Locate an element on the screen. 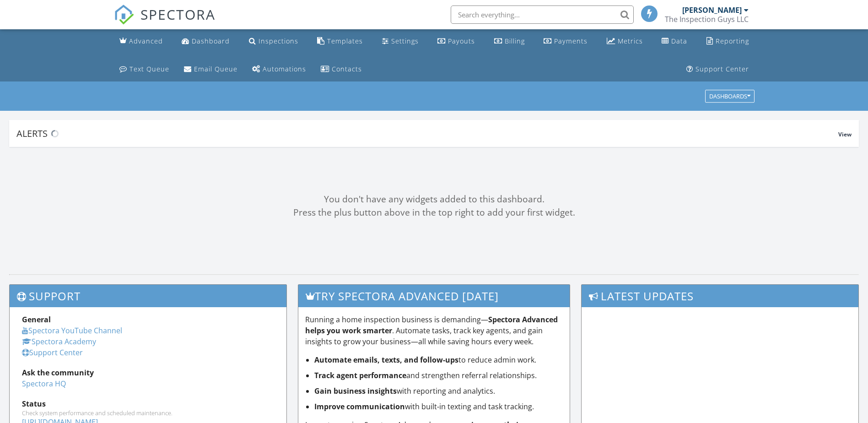 The image size is (868, 423). li: with reporting and analytics. is located at coordinates (439, 391).